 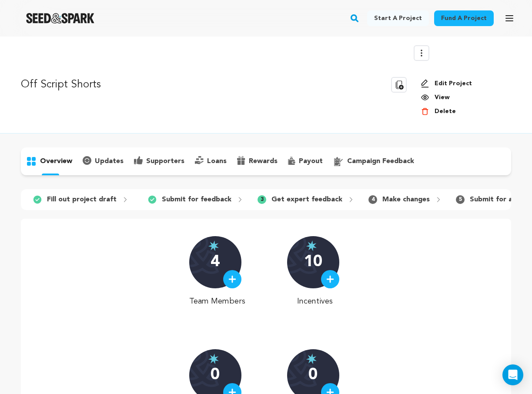 I want to click on div: Open Intercom Messenger, so click(x=513, y=375).